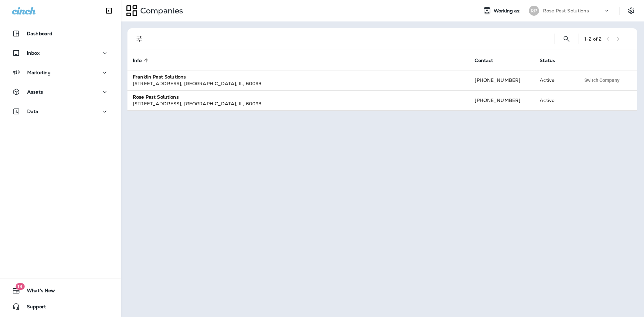 This screenshot has width=644, height=317. What do you see at coordinates (156, 97) in the screenshot?
I see `strong: Rose Pest Solutions` at bounding box center [156, 97].